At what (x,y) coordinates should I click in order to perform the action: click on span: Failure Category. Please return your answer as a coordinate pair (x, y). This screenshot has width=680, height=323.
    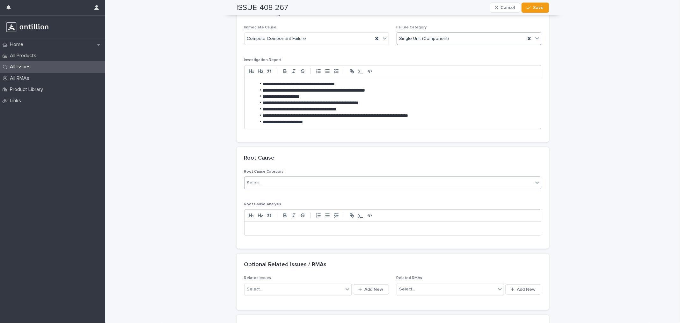
    Looking at the image, I should click on (412, 27).